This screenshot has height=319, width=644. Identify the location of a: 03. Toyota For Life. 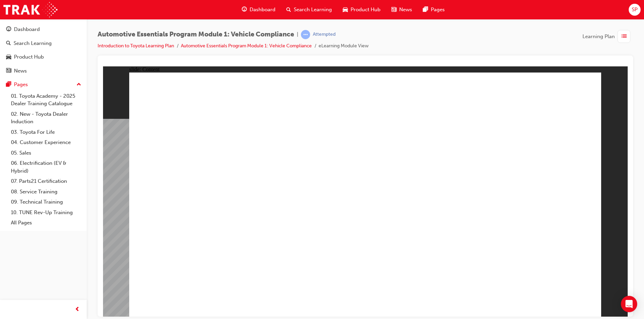
(46, 132).